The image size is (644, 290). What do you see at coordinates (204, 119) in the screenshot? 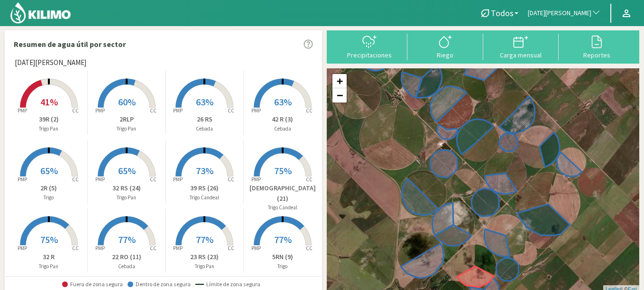
I see `p: 26 RS` at bounding box center [204, 119].